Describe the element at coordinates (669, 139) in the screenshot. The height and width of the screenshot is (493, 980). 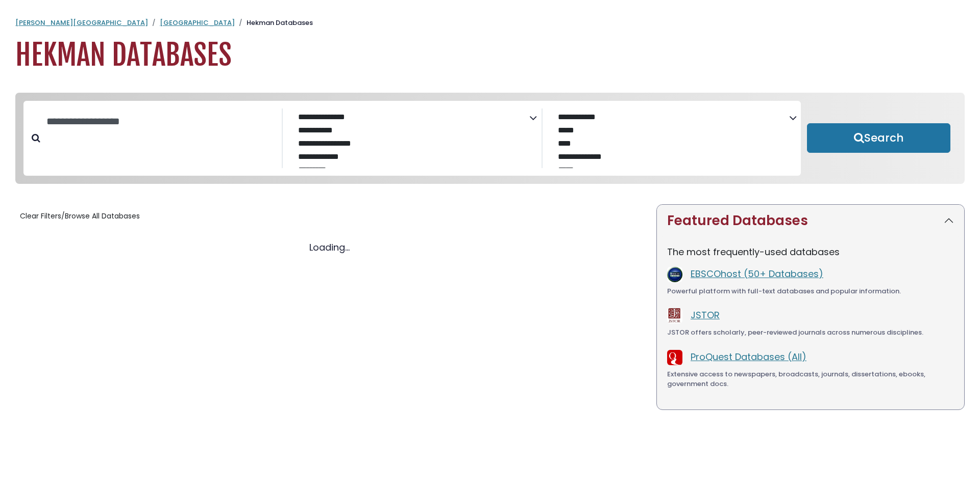
I see `select: Database Vendors Filter` at that location.